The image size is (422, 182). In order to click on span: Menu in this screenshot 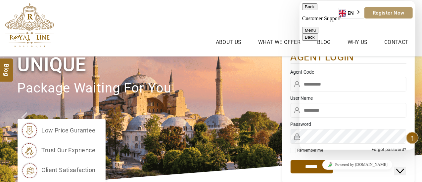, I will do `click(11, 29)`.